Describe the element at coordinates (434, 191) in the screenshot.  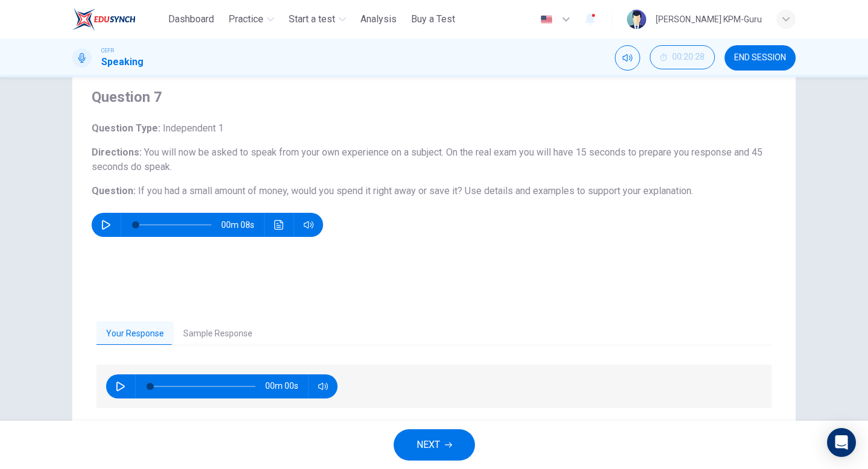
I see `h6: Question :` at that location.